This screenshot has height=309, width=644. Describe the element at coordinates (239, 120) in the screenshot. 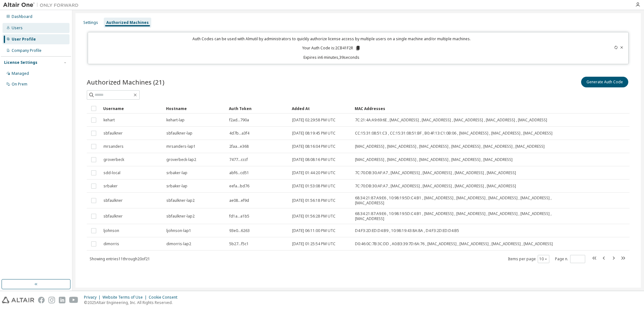

I see `span: f2ad...790a` at that location.